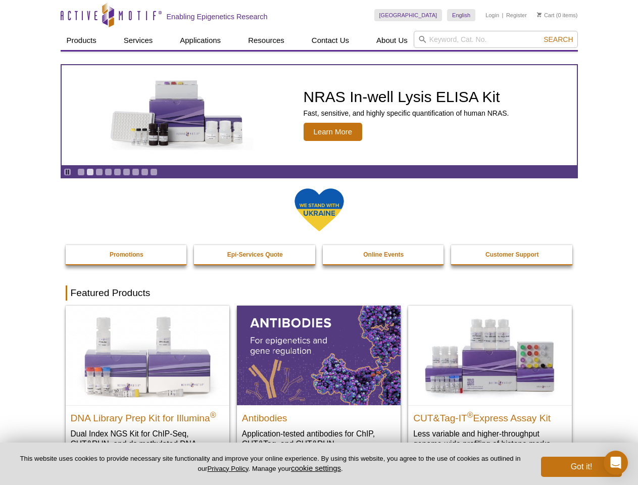 This screenshot has width=638, height=485. Describe the element at coordinates (516, 15) in the screenshot. I see `a: Register` at that location.